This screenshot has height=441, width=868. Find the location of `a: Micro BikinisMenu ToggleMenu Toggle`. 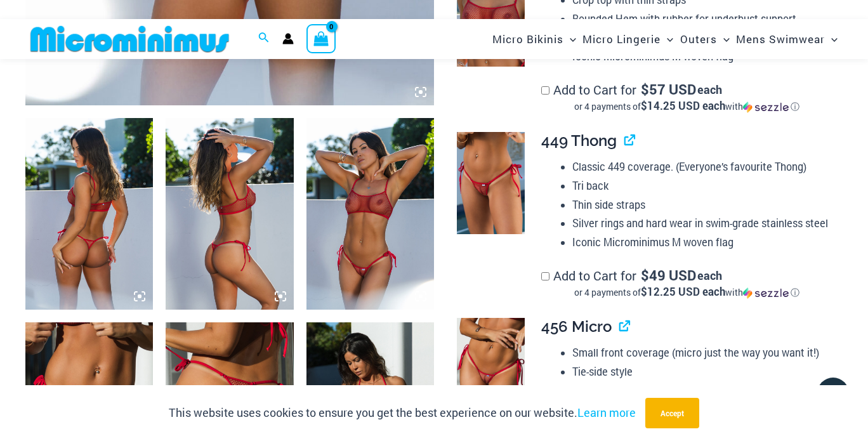

a: Micro BikinisMenu ToggleMenu Toggle is located at coordinates (534, 38).